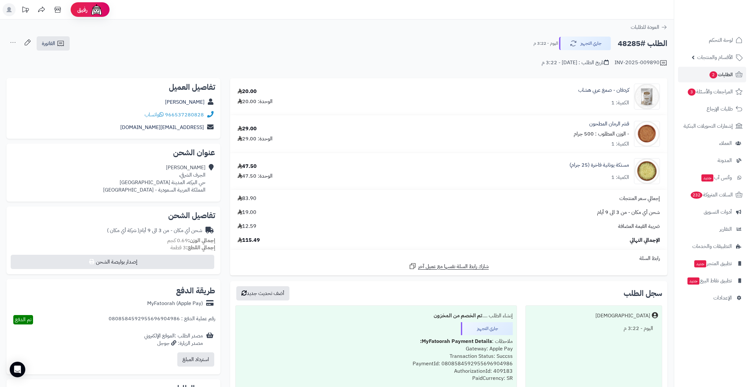 This screenshot has width=750, height=387. What do you see at coordinates (712, 281) in the screenshot?
I see `a: تطبيق نقاط البيعجديد` at bounding box center [712, 281].